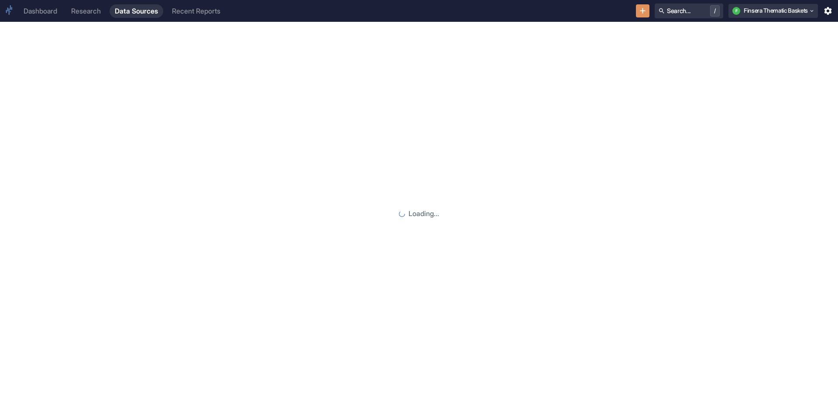 The image size is (838, 416). Describe the element at coordinates (643, 11) in the screenshot. I see `button: New Resource` at that location.